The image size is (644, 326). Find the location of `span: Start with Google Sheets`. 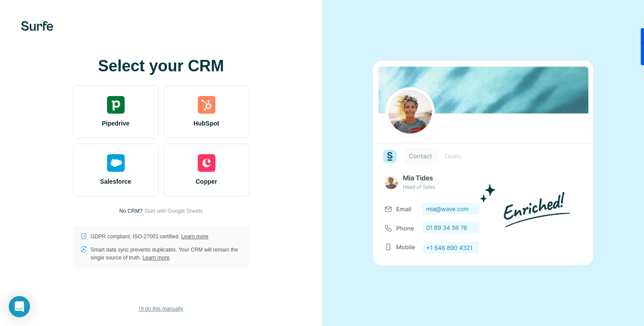

span: Start with Google Sheets is located at coordinates (173, 211).